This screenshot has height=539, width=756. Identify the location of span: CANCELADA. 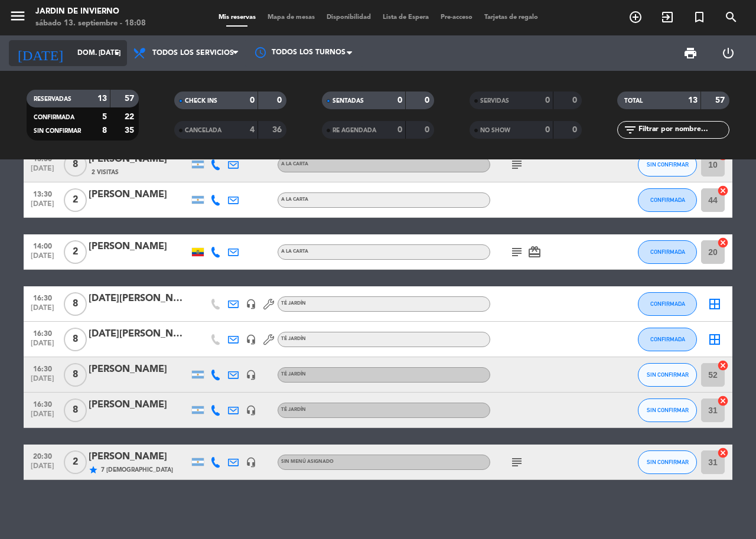
(203, 130).